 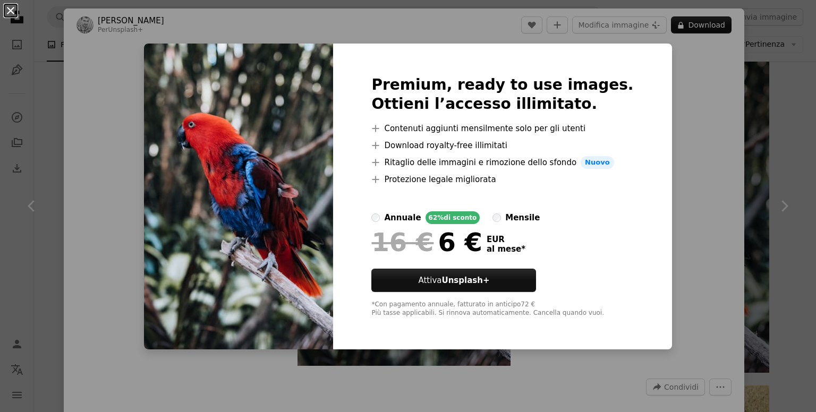 What do you see at coordinates (402, 242) in the screenshot?
I see `span: 16 €` at bounding box center [402, 242].